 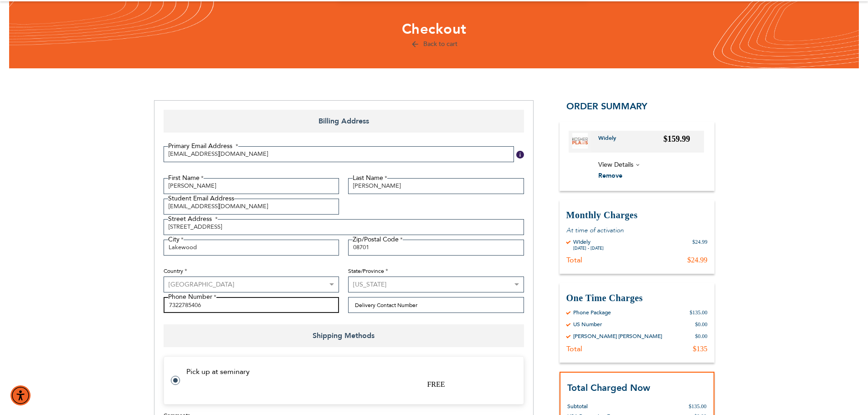 I want to click on img: Widely, so click(x=580, y=141).